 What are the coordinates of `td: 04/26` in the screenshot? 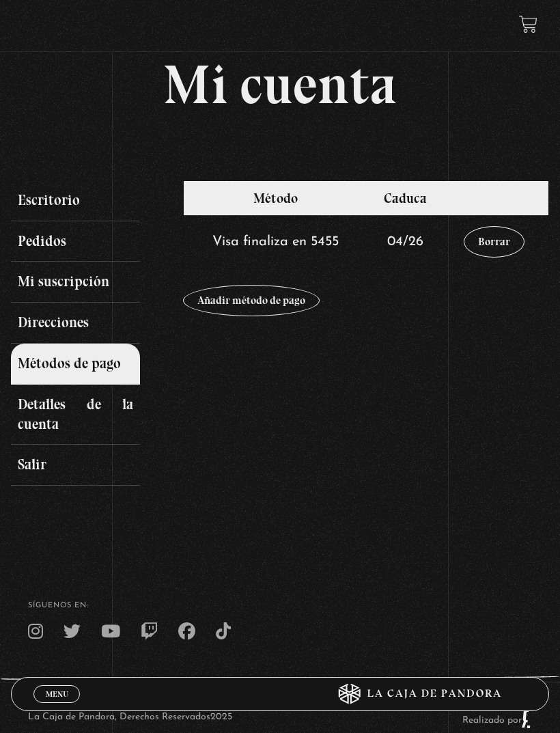 It's located at (406, 242).